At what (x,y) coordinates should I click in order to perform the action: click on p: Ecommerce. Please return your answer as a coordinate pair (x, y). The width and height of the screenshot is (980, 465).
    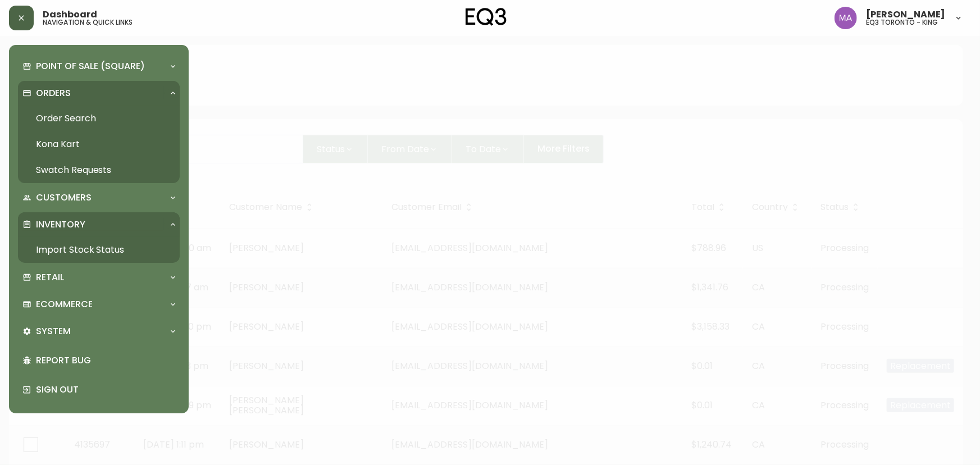
    Looking at the image, I should click on (64, 304).